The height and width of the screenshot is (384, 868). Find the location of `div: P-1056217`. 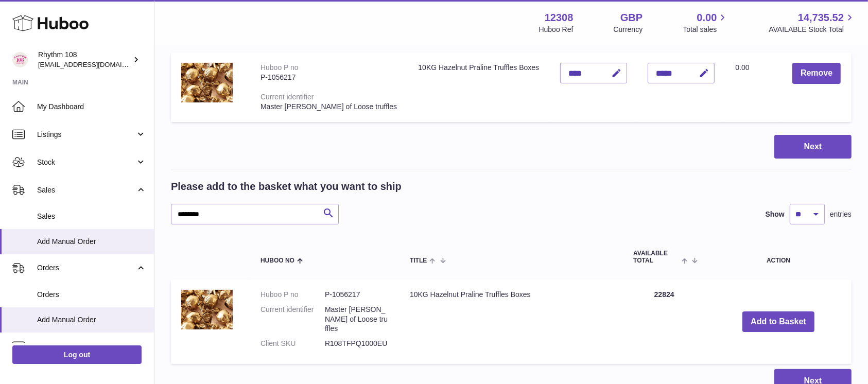

div: P-1056217 is located at coordinates (329, 77).